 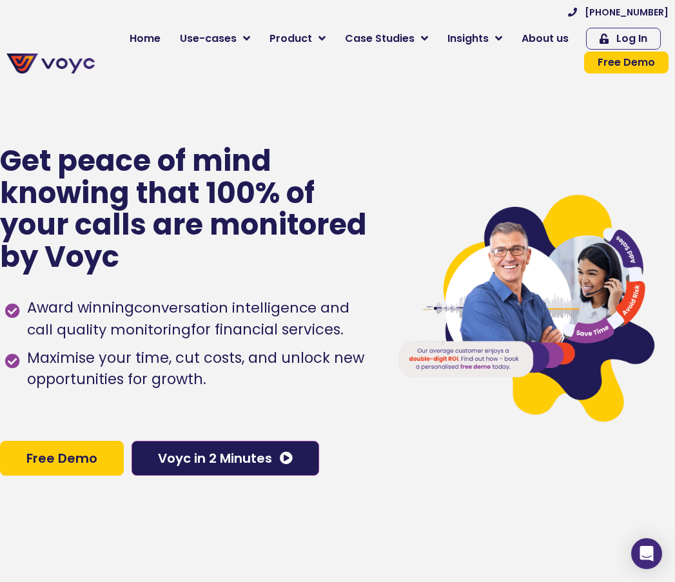 I want to click on a: Free Demo, so click(x=626, y=62).